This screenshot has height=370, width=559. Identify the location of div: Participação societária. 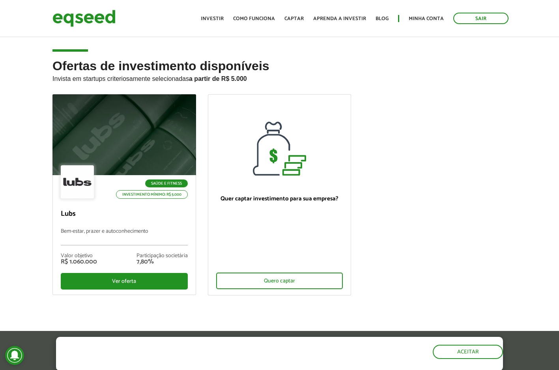
(162, 256).